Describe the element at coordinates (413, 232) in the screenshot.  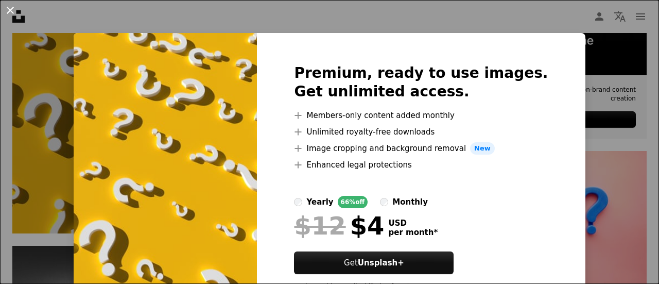
I see `span: per month *` at that location.